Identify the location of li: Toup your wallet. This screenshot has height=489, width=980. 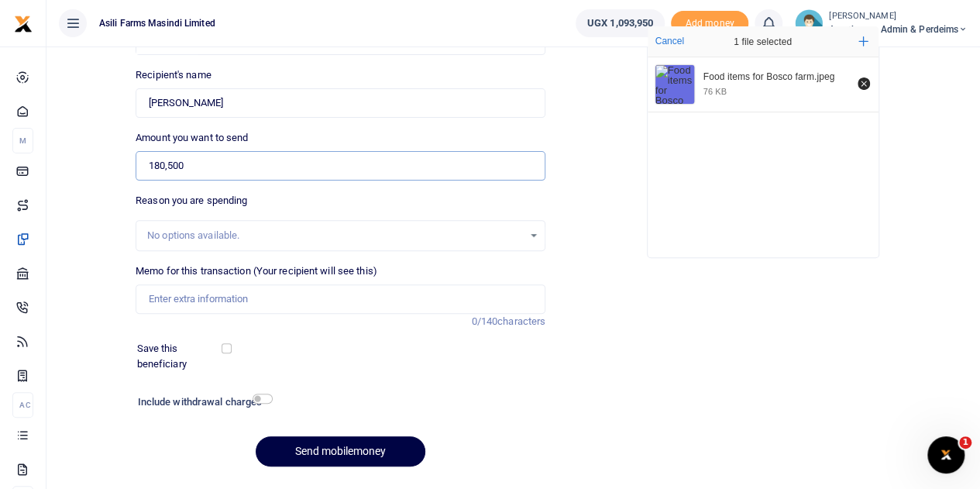
(709, 24).